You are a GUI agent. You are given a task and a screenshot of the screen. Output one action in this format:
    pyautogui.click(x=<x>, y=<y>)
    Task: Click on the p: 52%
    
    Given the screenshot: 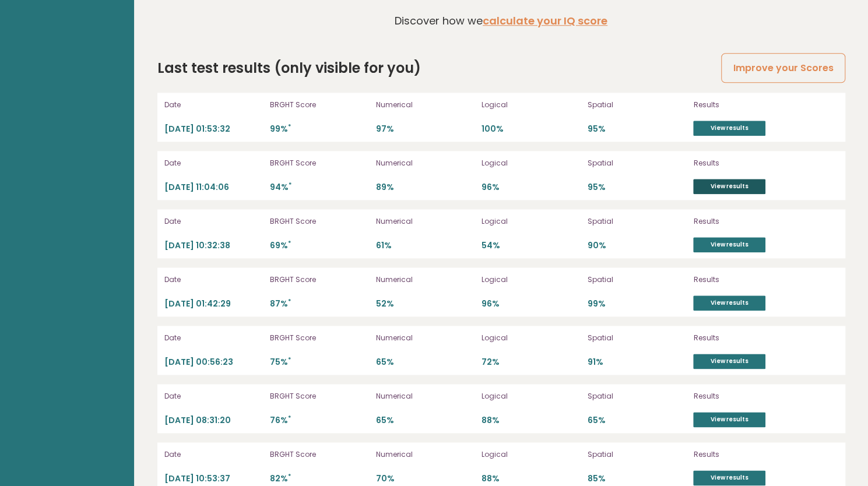 What is the action you would take?
    pyautogui.click(x=425, y=304)
    